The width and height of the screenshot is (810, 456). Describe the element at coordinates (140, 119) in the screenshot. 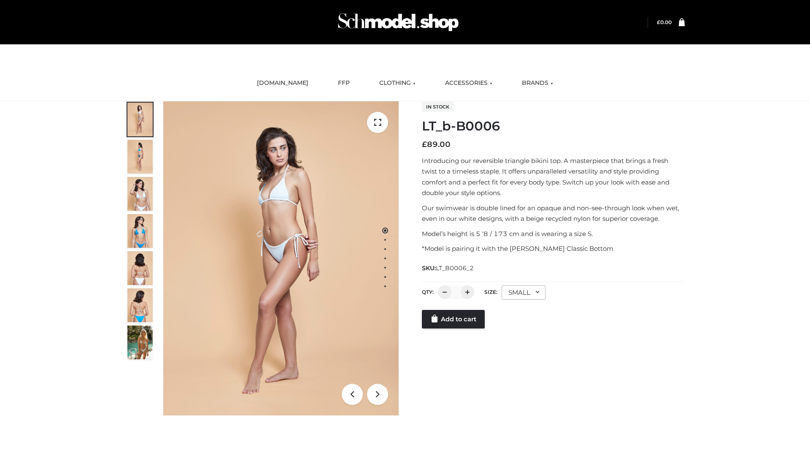

I see `img: ArielClassicBikiniTop_CloudNine_AzureSky_OW114ECO_1-scaled.jpg` at that location.